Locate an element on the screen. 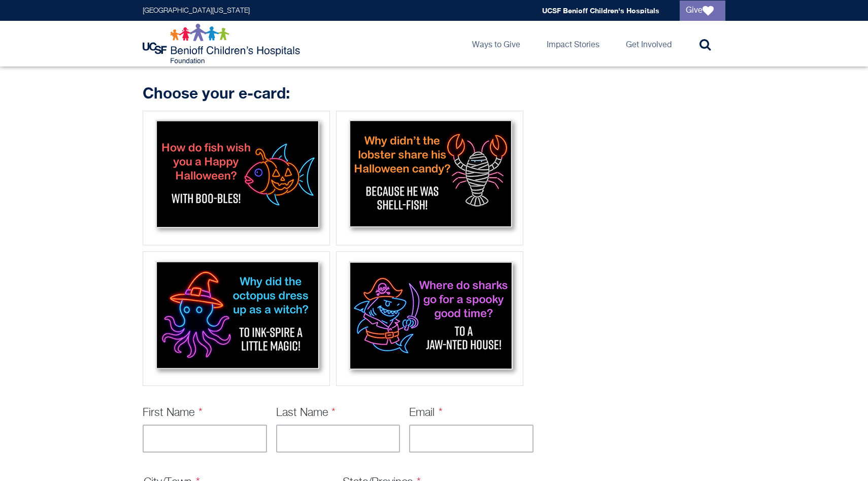  label: First Name is located at coordinates (173, 413).